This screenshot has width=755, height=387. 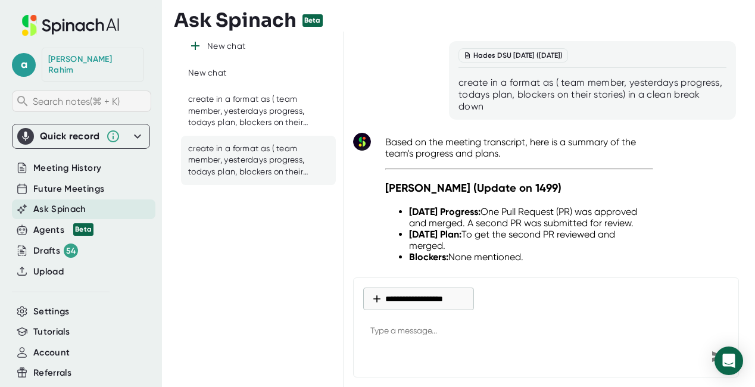 I want to click on button: Account, so click(x=51, y=353).